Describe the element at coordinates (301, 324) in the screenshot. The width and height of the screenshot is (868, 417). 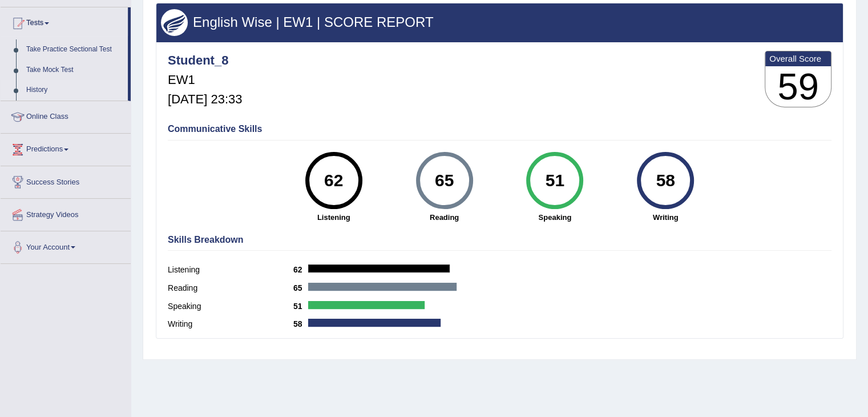
I see `b: 58` at that location.